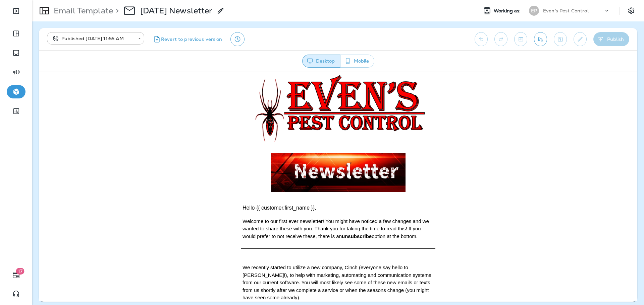 The image size is (644, 305). I want to click on img: Shirt-LOGO.png, so click(299, 39).